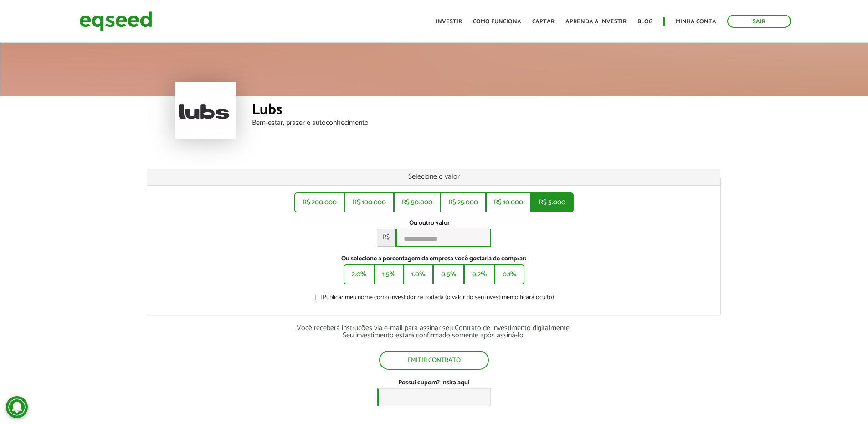  I want to click on input: Publicar meu nome como investidor na rodada (o valor do seu investimento ficará oculto), so click(319, 297).